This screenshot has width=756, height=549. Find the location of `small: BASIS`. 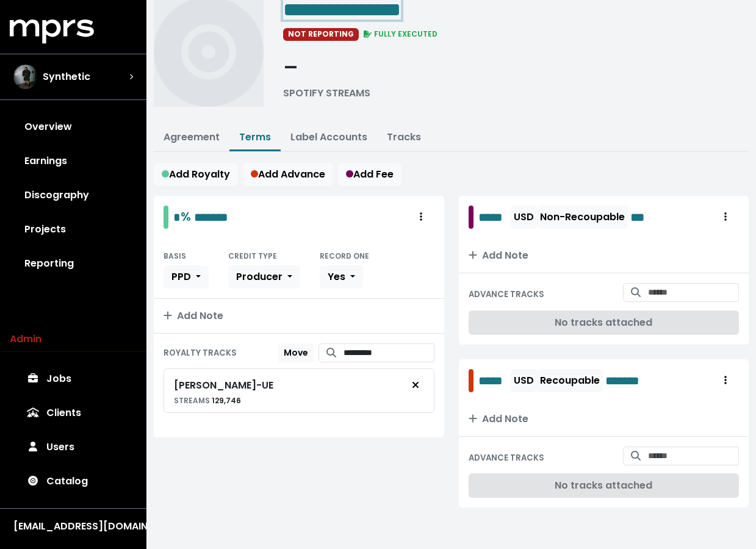

small: BASIS is located at coordinates (175, 255).